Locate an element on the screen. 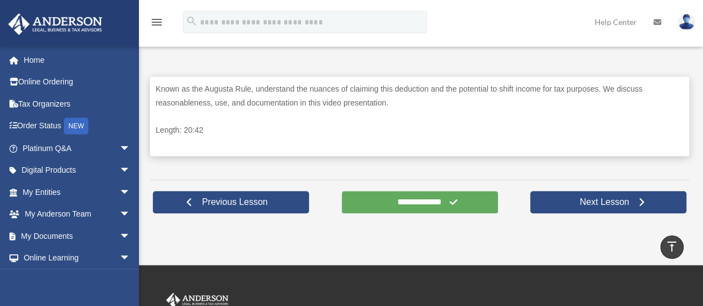 The width and height of the screenshot is (703, 306). a: Next Lesson is located at coordinates (608, 202).